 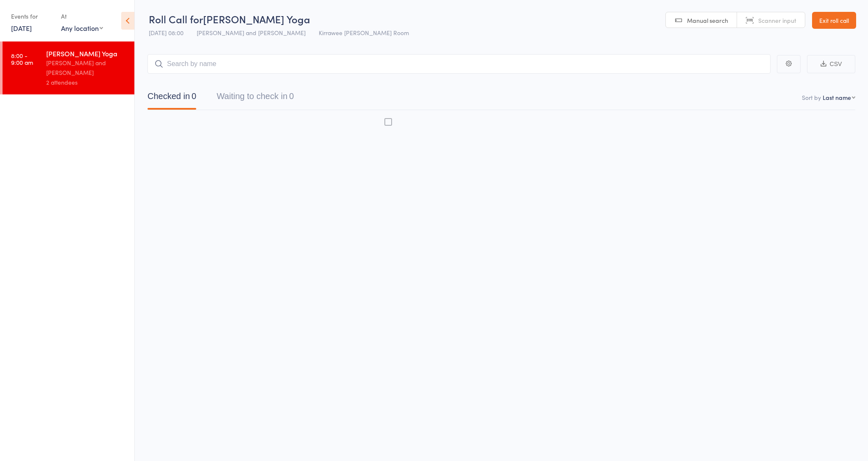 What do you see at coordinates (87, 82) in the screenshot?
I see `div: 2 attendees` at bounding box center [87, 82].